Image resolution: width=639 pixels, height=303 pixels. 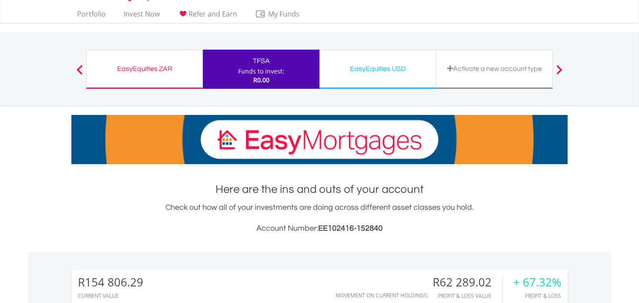 I want to click on div: + 67.32%, so click(x=537, y=282).